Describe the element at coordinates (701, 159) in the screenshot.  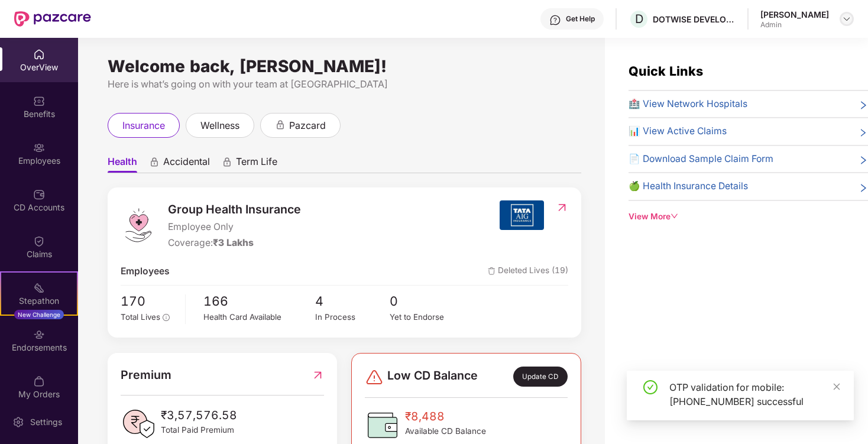
I see `span: 📄 Download Sample Claim Form` at that location.